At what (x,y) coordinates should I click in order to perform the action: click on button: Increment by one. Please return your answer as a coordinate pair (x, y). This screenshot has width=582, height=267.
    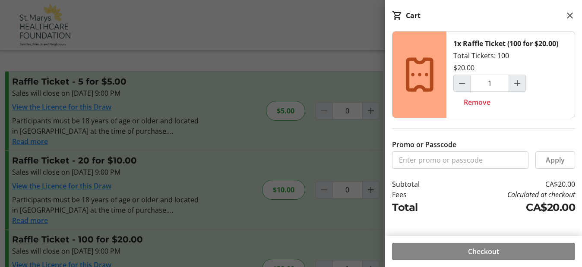
    Looking at the image, I should click on (518, 83).